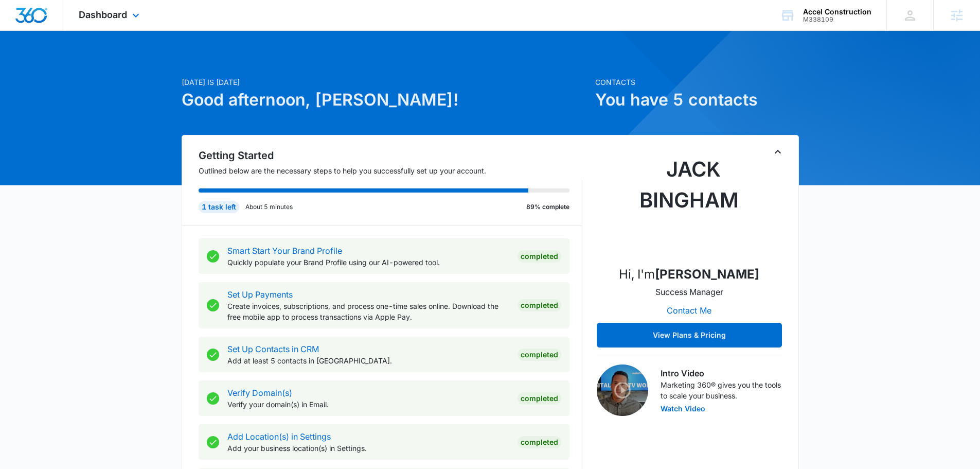 The image size is (980, 469). Describe the element at coordinates (260, 295) in the screenshot. I see `a: Set Up Payments` at that location.